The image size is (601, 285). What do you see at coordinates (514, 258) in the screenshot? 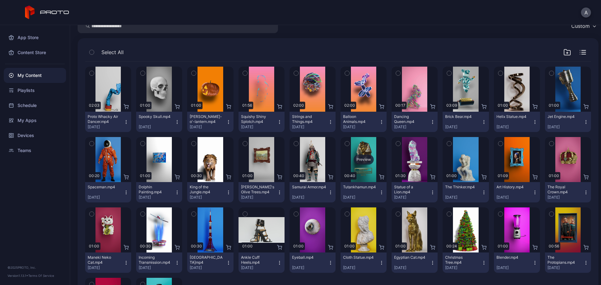
I see `div: Blender.mp4` at bounding box center [514, 258].